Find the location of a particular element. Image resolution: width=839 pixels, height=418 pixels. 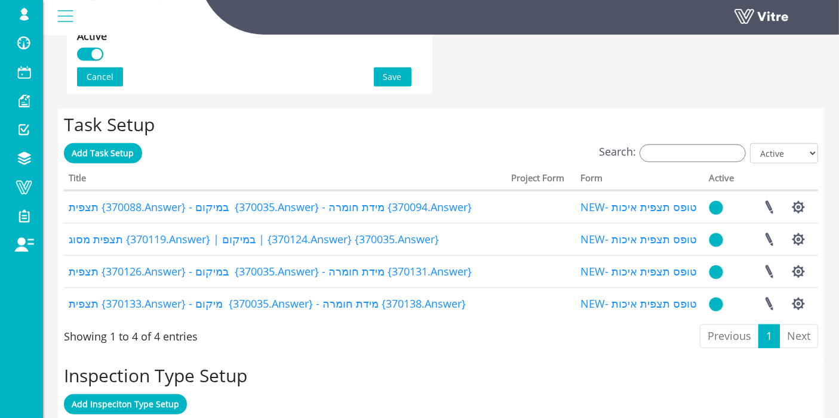

a: תצפית {370133.Answer} - מיקום {370035.Answer} - מידת חומרה {370138.Answer} is located at coordinates (267, 304).